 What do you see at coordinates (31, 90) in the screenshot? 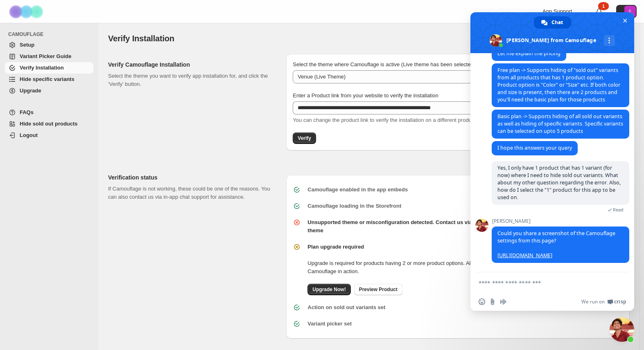
I see `span: Upgrade` at bounding box center [31, 90].